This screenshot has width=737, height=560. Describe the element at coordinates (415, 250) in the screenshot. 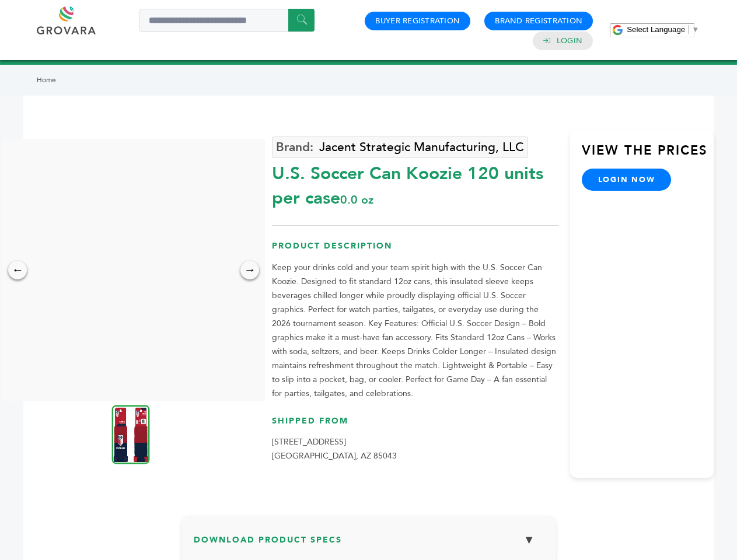

I see `h3: Product Description` at that location.